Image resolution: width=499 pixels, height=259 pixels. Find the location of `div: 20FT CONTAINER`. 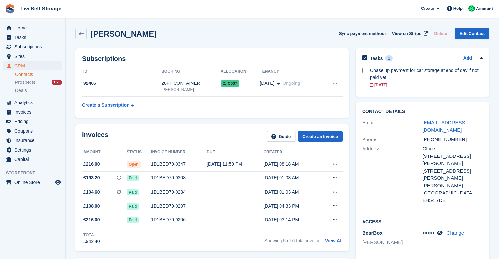

div: 20FT CONTAINER is located at coordinates (191, 83).